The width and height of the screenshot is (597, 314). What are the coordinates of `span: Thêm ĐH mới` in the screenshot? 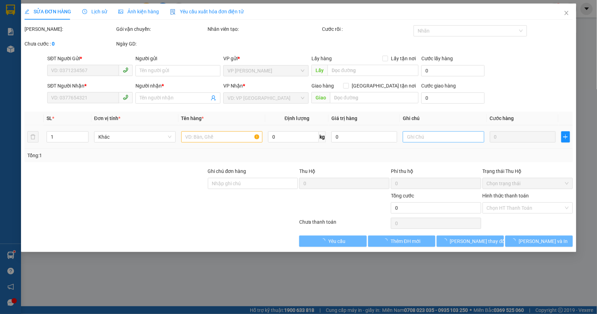 It's located at (405, 241).